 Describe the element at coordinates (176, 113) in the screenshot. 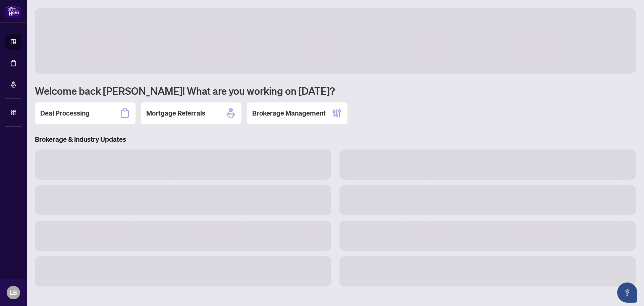

I see `h2: Mortgage Referrals` at that location.